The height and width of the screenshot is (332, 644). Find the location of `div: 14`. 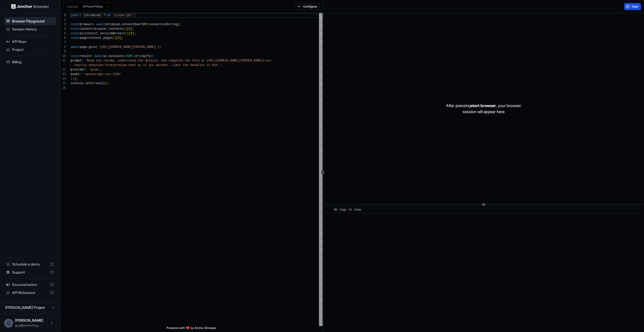

div: 14 is located at coordinates (63, 79).